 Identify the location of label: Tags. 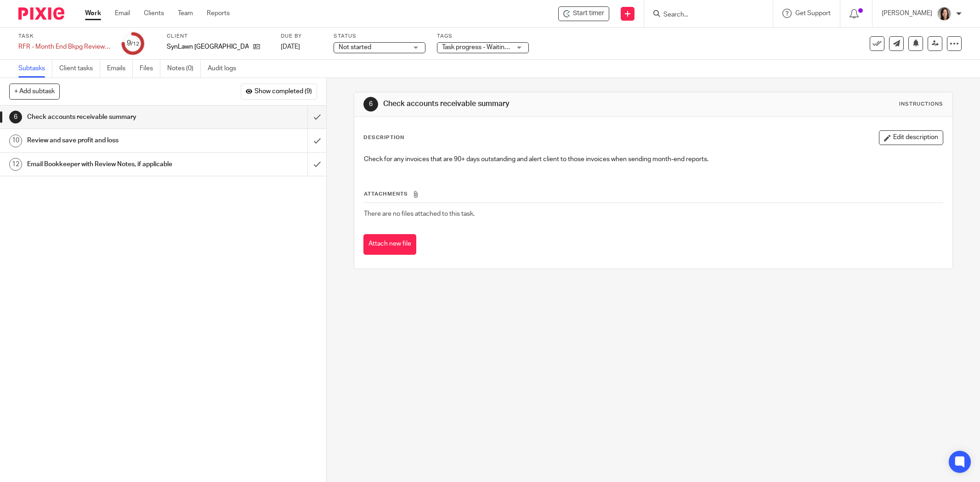
(483, 36).